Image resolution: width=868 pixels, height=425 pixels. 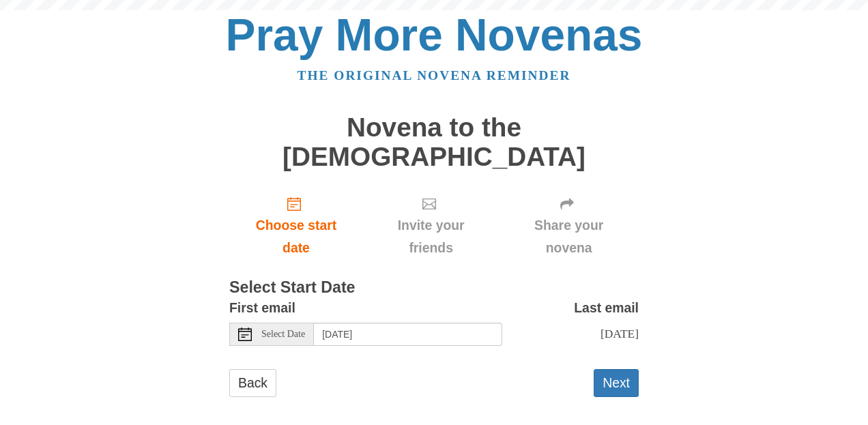 What do you see at coordinates (434, 75) in the screenshot?
I see `a: The original novena reminder` at bounding box center [434, 75].